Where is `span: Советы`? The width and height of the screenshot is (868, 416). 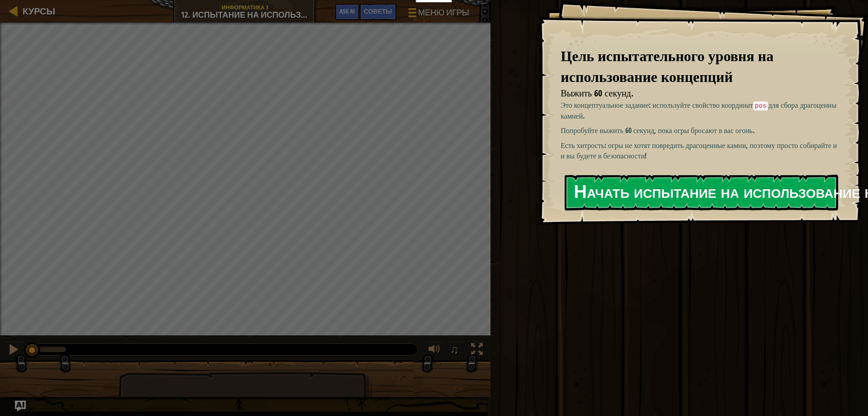
span: Советы is located at coordinates (378, 10).